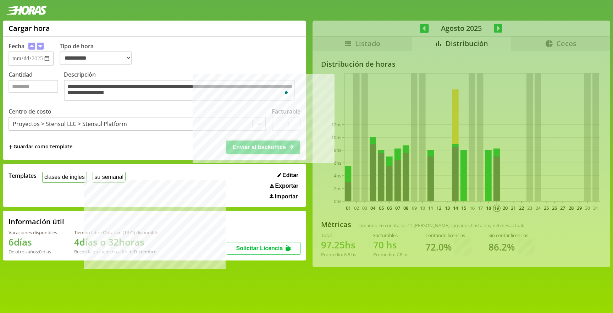 This screenshot has height=313, width=613. Describe the element at coordinates (96, 58) in the screenshot. I see `select: Tipo de hora` at that location.